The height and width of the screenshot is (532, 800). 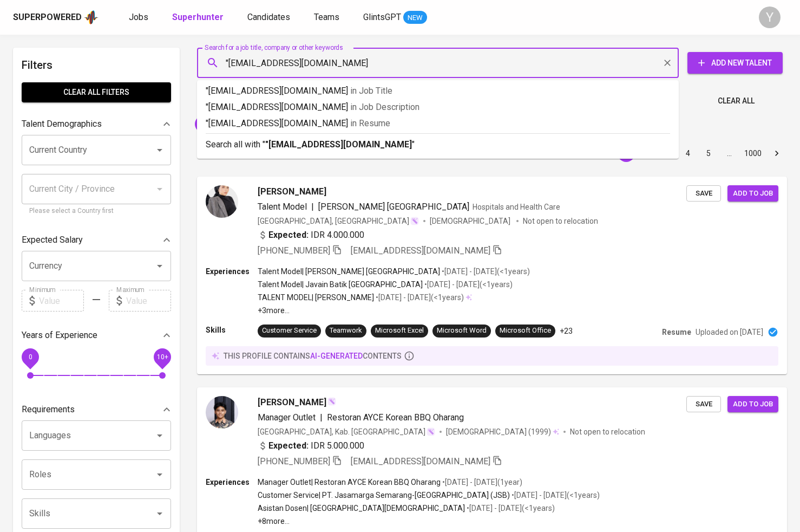 What do you see at coordinates (370, 123) in the screenshot?
I see `span: in Resume` at bounding box center [370, 123].